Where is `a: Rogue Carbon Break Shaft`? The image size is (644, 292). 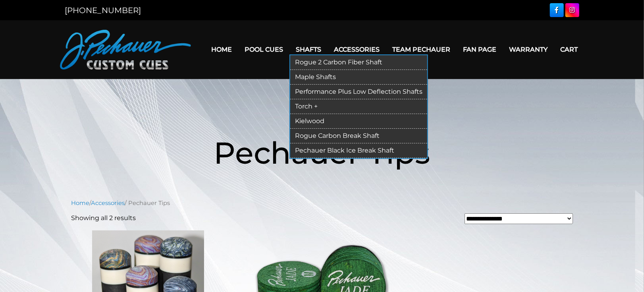
a: Rogue Carbon Break Shaft is located at coordinates (358, 136).